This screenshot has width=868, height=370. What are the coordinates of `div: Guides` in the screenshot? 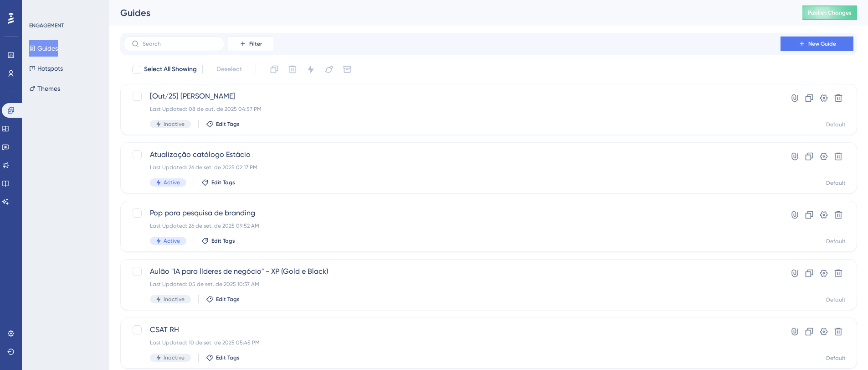 It's located at (449, 13).